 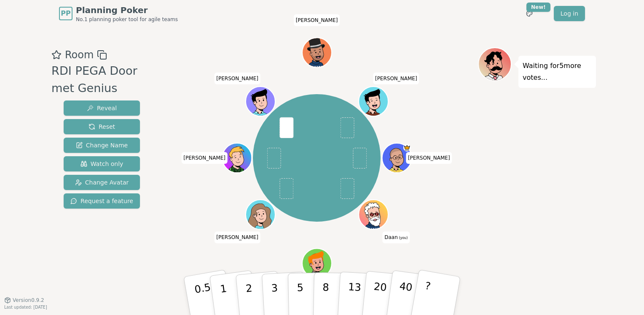 What do you see at coordinates (403, 238) in the screenshot?
I see `span: (you)` at bounding box center [403, 238].